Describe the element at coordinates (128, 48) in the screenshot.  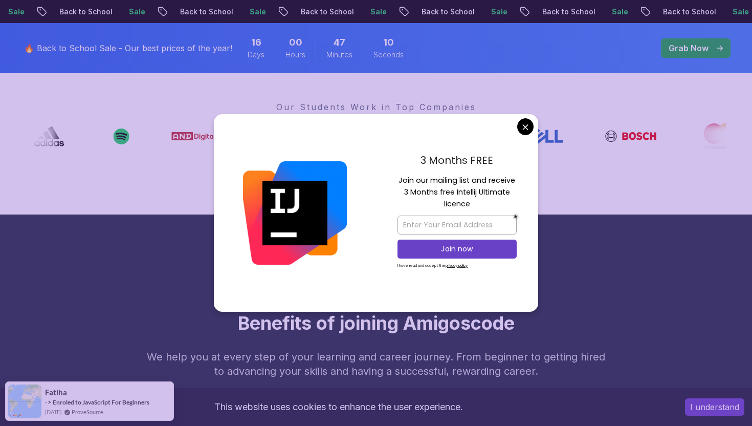
I see `p: 🔥 Back to School Sale - Our best prices of the year!` at that location.